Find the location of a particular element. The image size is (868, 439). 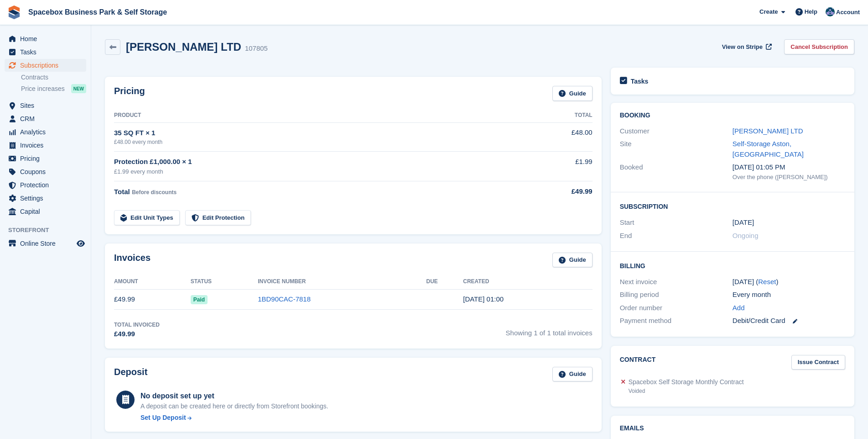

span: View on Stripe is located at coordinates (742, 47).